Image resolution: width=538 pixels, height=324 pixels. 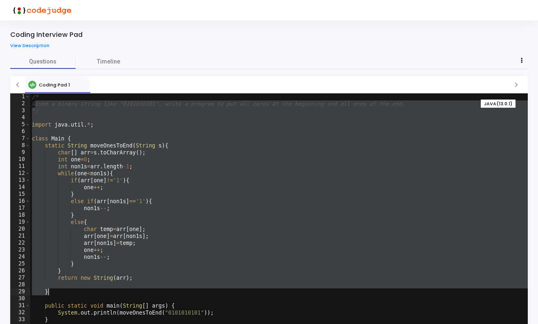 What do you see at coordinates (20, 250) in the screenshot?
I see `div: 23` at bounding box center [20, 250].